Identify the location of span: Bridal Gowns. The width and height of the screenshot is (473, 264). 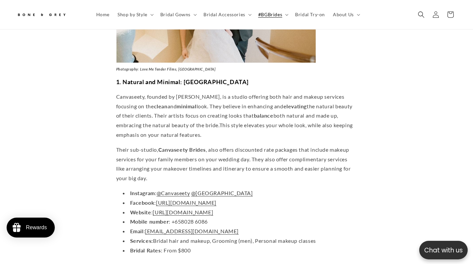
(175, 15).